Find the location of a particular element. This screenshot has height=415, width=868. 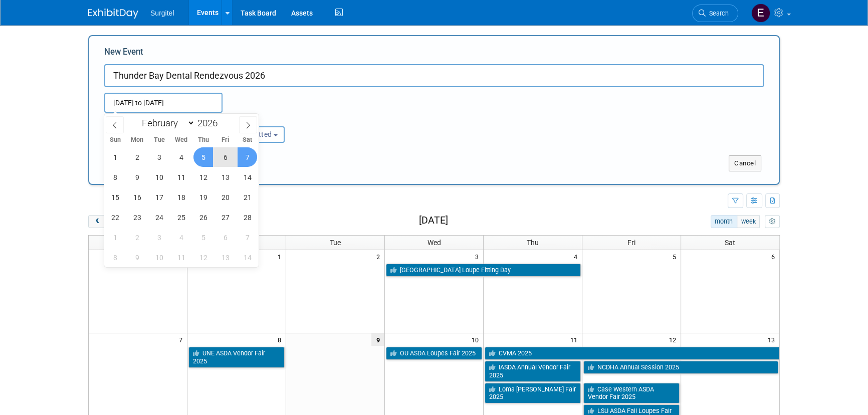

span: February 4, 2026 is located at coordinates (181, 157).